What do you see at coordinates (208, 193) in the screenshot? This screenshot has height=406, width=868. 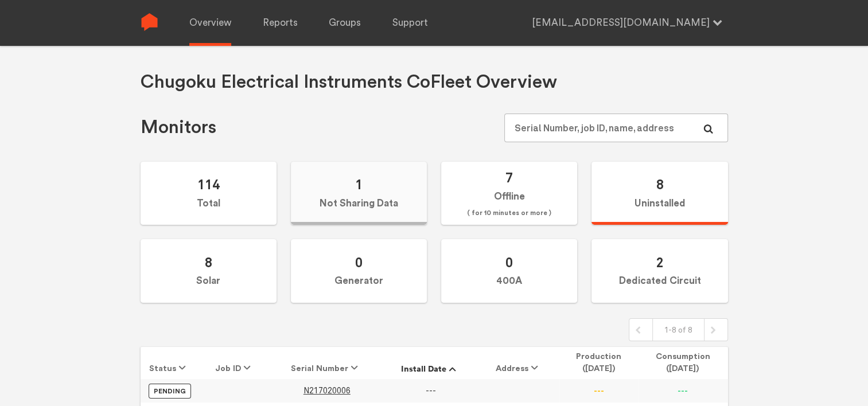 I see `label: Total` at bounding box center [208, 193].